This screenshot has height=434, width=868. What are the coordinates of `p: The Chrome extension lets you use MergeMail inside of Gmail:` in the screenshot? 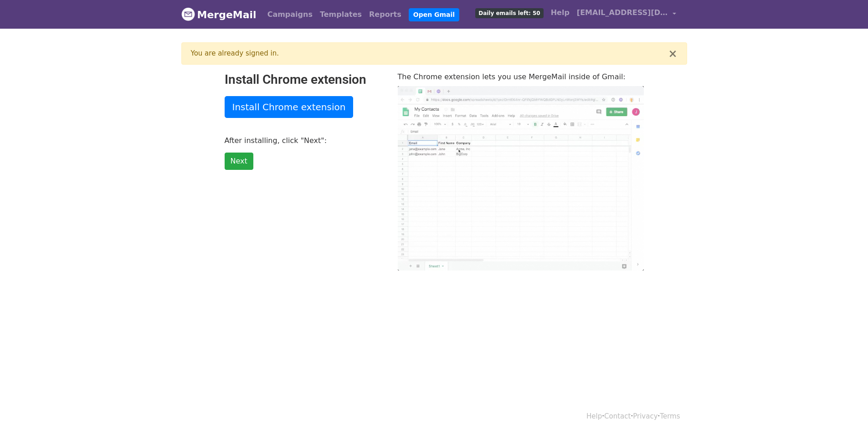 It's located at (521, 77).